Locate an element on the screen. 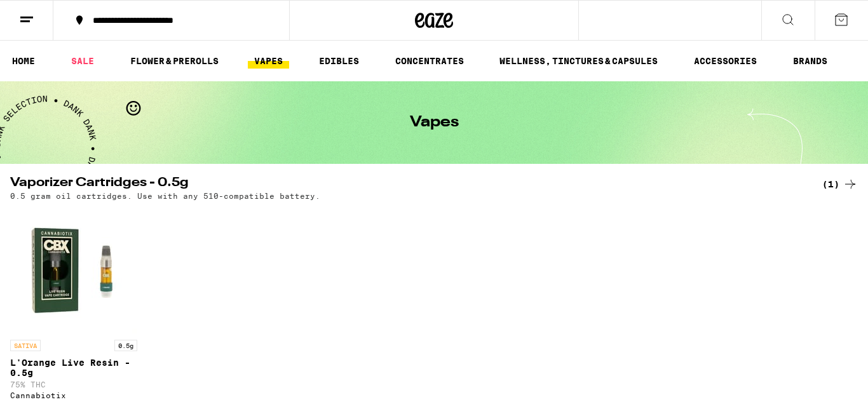  p: L'Orange Live Resin - 0.5g is located at coordinates (74, 367).